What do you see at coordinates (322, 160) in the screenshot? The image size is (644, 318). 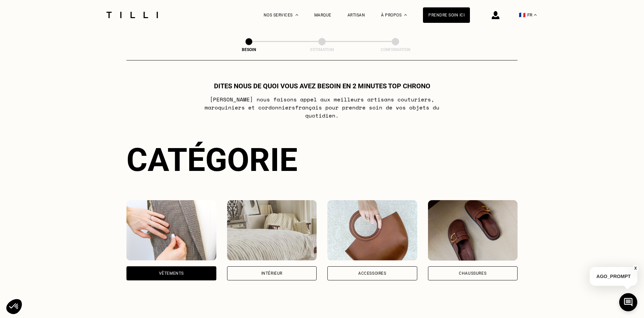 I see `div: Catégorie` at bounding box center [322, 160].